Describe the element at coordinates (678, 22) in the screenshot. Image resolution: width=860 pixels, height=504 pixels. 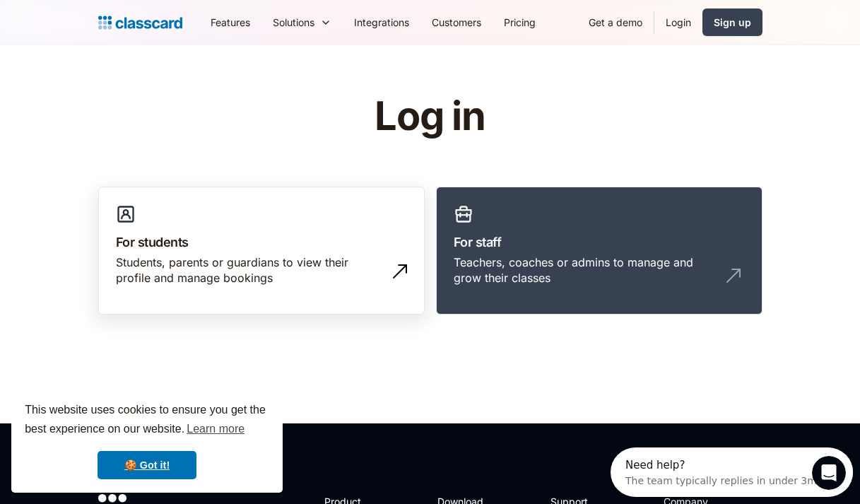
I see `a: Login` at that location.